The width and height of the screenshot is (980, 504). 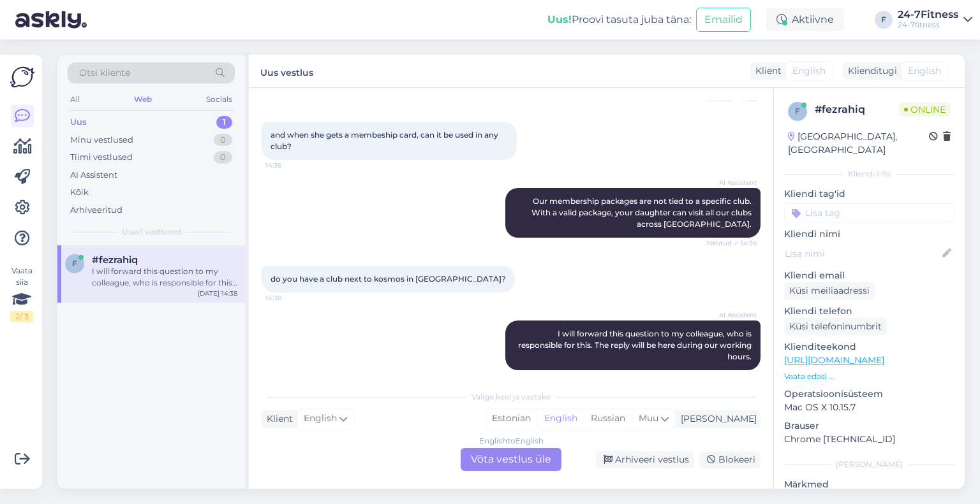 What do you see at coordinates (805, 19) in the screenshot?
I see `div: Aktiivne` at bounding box center [805, 19].